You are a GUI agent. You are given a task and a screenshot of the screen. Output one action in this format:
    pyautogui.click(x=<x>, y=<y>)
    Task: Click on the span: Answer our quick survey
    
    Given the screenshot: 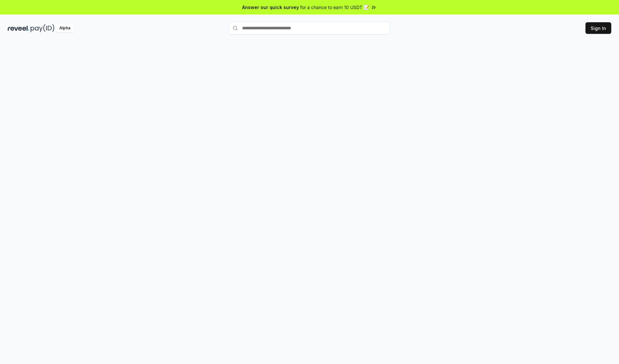 What is the action you would take?
    pyautogui.click(x=270, y=7)
    